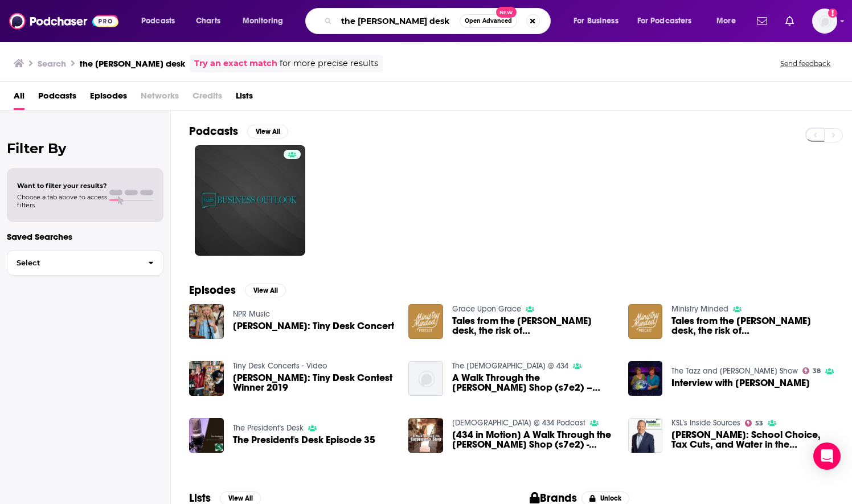 The height and width of the screenshot is (504, 852). I want to click on a: Podchaser - Follow, Share and Rate Podcasts, so click(64, 21).